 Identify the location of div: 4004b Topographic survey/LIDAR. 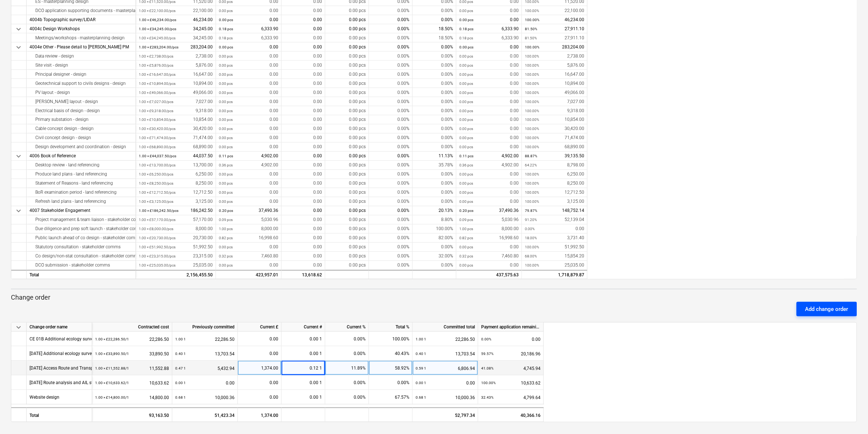
(81, 20).